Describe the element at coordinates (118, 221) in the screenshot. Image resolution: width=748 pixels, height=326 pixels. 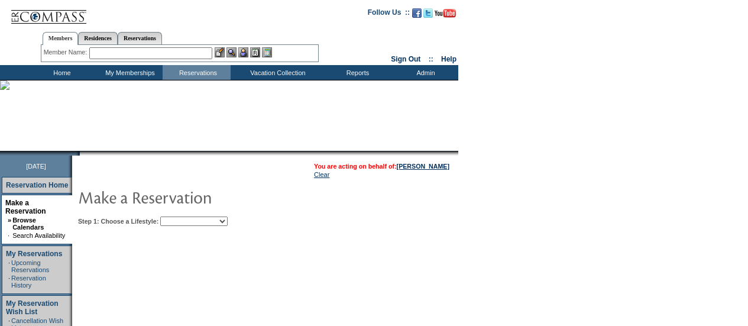
I see `b: Step 1: Choose a Lifestyle:` at that location.